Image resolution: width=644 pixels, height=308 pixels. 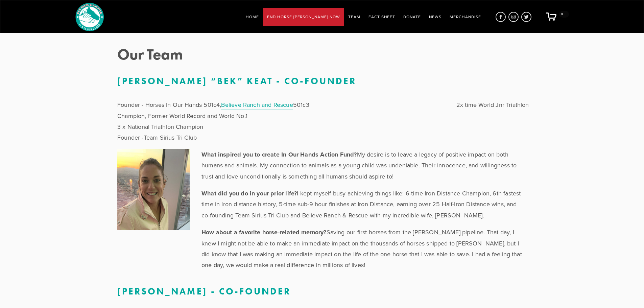 What do you see at coordinates (364, 204) in the screenshot?
I see `p: I kept myself busy achieving things like: 6-time Iron Distance Champion, 6th fastest time in Iron...` at bounding box center [364, 204].